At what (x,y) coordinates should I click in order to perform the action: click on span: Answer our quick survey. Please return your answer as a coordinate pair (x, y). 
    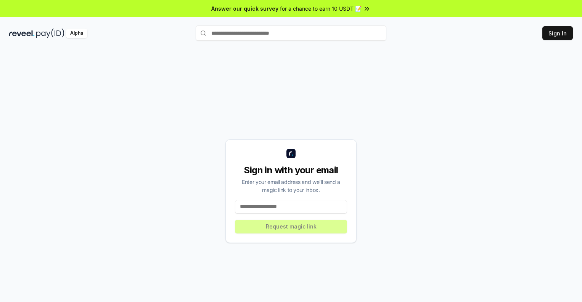
    Looking at the image, I should click on (245, 8).